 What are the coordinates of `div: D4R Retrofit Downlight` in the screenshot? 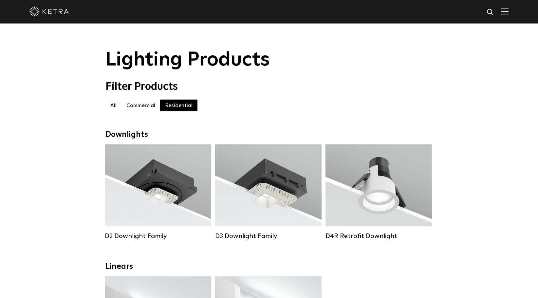 It's located at (378, 236).